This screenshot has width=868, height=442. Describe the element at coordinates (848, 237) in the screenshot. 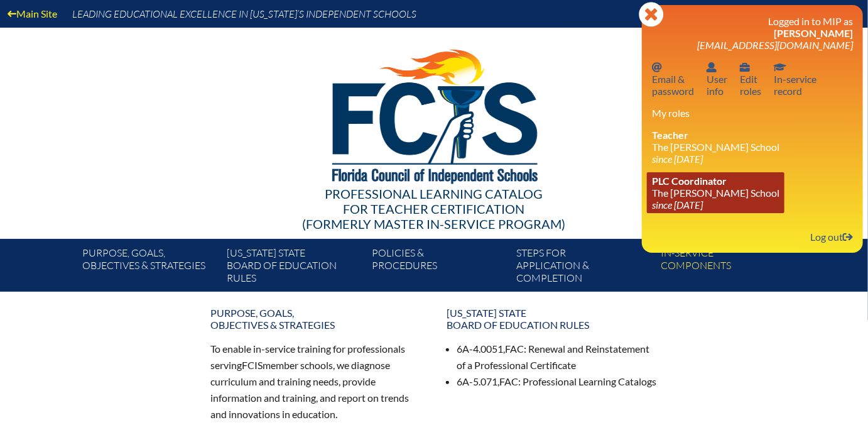

I see `svg: Log out` at that location.